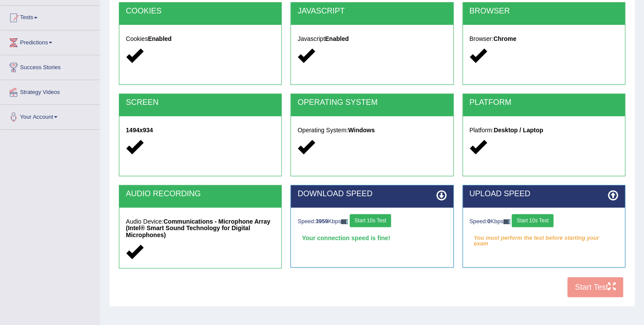 The image size is (644, 325). Describe the element at coordinates (518, 130) in the screenshot. I see `strong: Desktop / Laptop` at that location.